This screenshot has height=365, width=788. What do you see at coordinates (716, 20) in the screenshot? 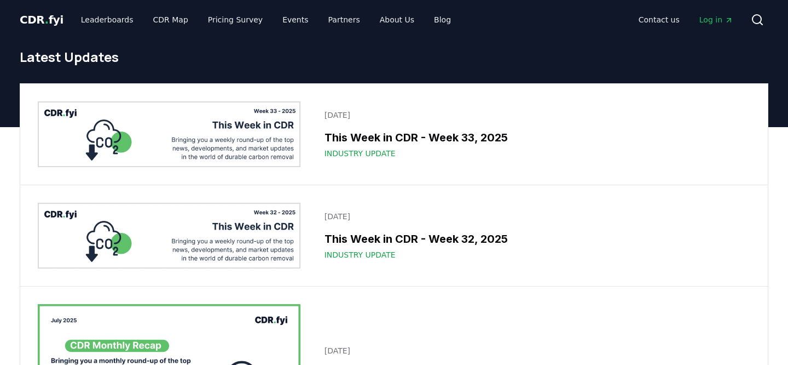
I see `span: Log in` at bounding box center [716, 20].